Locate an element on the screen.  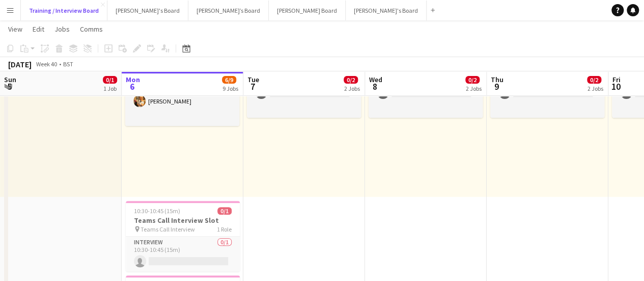
app-job-card: 10:30-10:45 (15m)0/1Teams Call Interview Slot Teams Call Interview1 RoleInterview0/110:30-10:45 (... is located at coordinates (183, 236).